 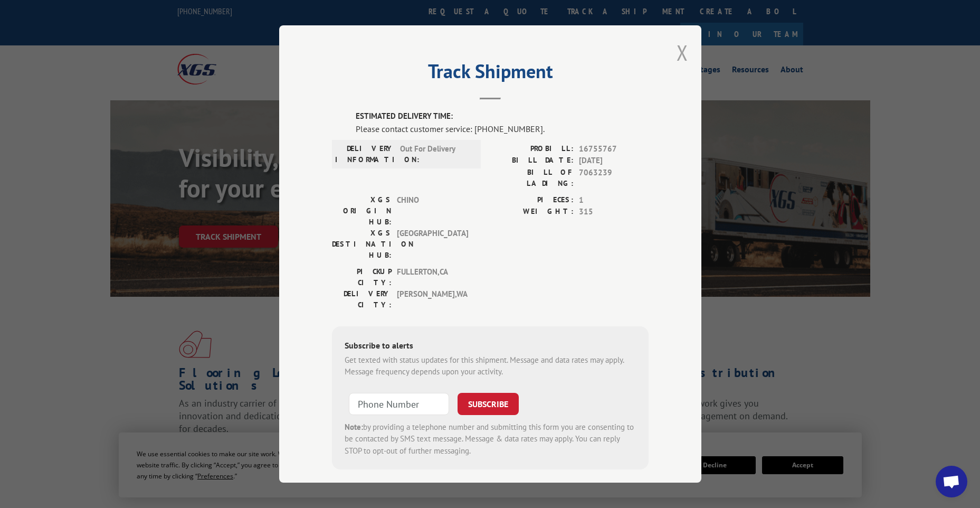 I want to click on label: DELIVERY INFORMATION:, so click(x=365, y=154).